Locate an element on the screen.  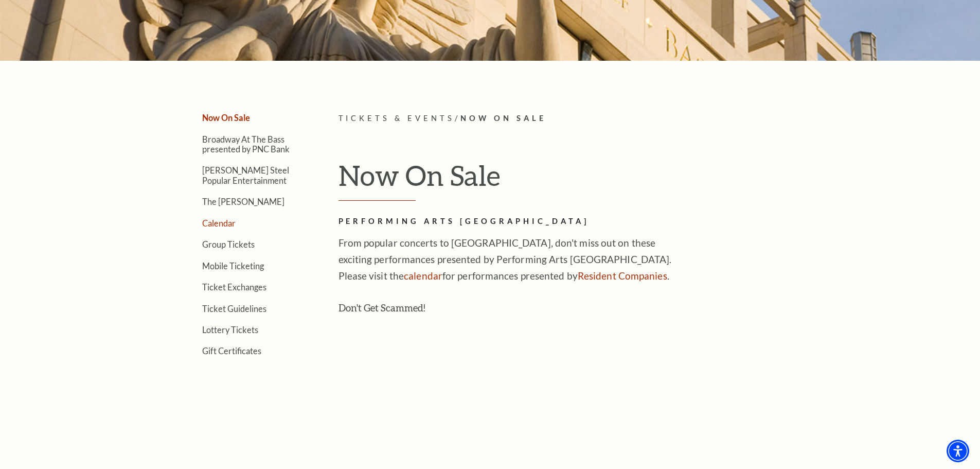
a: Lottery Tickets is located at coordinates (230, 329).